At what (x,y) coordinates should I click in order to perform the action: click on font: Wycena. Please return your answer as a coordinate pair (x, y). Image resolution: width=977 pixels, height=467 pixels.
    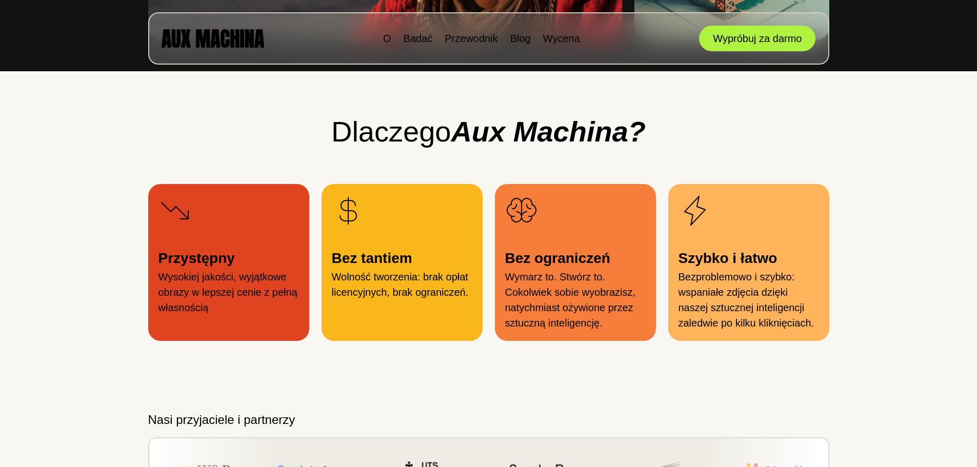
    Looking at the image, I should click on (562, 38).